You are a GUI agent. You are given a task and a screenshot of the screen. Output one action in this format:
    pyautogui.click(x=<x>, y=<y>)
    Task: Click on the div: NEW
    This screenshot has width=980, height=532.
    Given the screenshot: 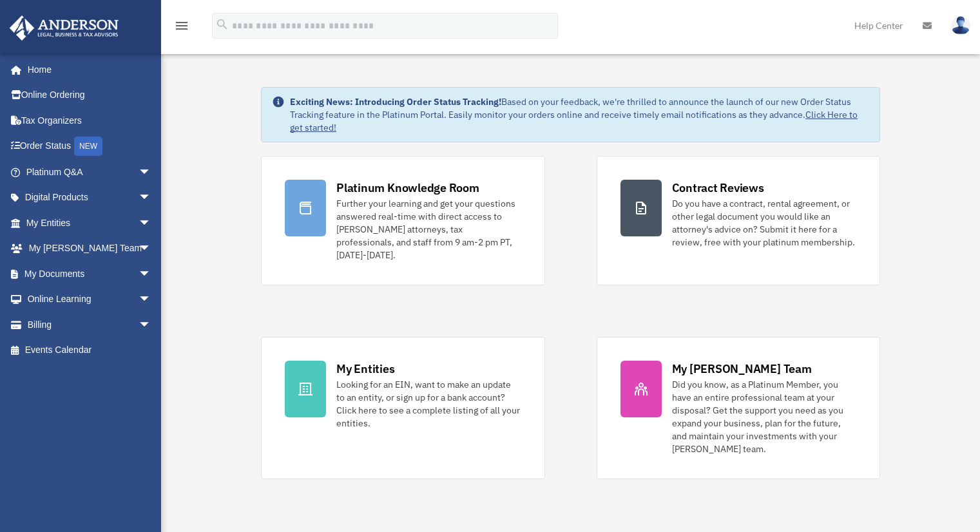 What is the action you would take?
    pyautogui.click(x=88, y=146)
    